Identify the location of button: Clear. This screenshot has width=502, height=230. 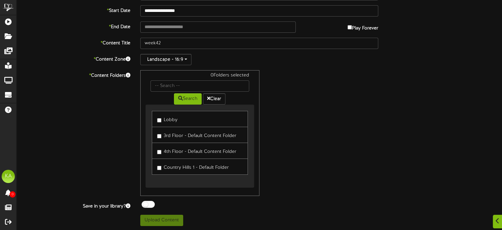
(214, 99).